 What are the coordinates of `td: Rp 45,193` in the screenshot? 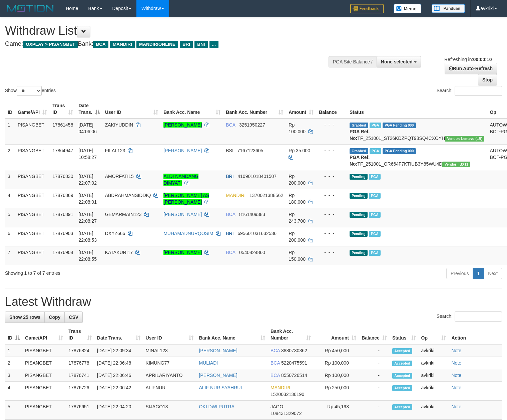 It's located at (337, 410).